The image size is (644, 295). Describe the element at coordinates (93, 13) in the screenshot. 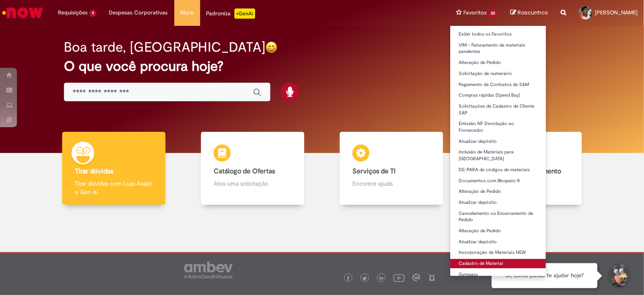

I see `span: 9` at that location.